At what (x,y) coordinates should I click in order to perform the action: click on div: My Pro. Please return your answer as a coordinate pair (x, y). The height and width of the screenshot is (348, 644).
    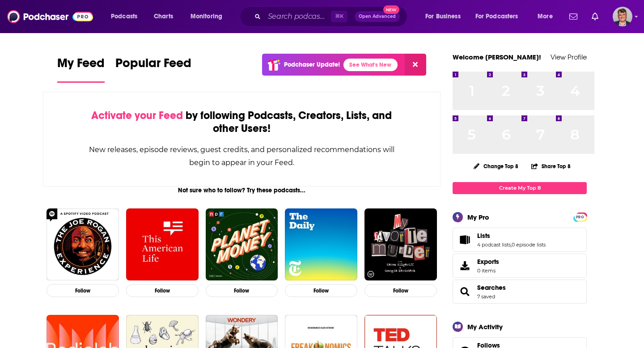
    Looking at the image, I should click on (478, 217).